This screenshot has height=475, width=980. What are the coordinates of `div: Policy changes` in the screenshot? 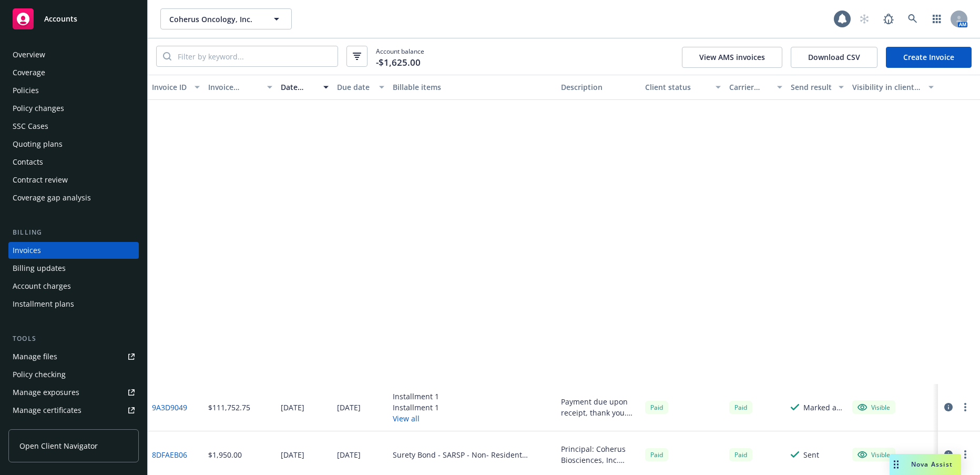 It's located at (38, 109).